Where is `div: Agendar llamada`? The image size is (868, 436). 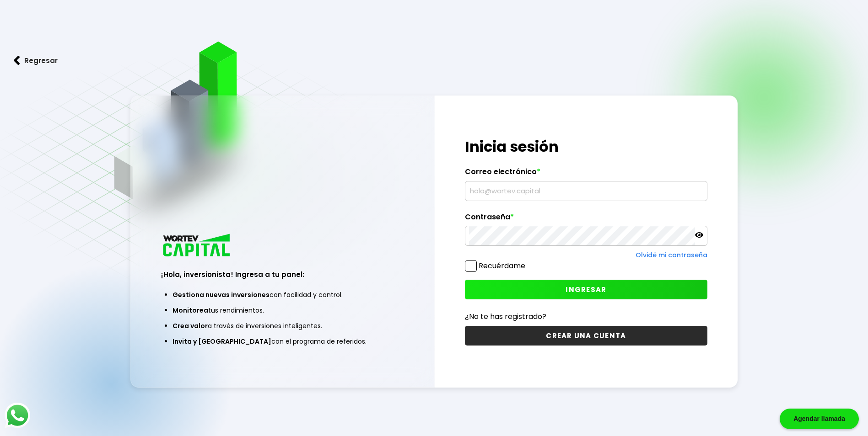
div: Agendar llamada is located at coordinates (819, 419).